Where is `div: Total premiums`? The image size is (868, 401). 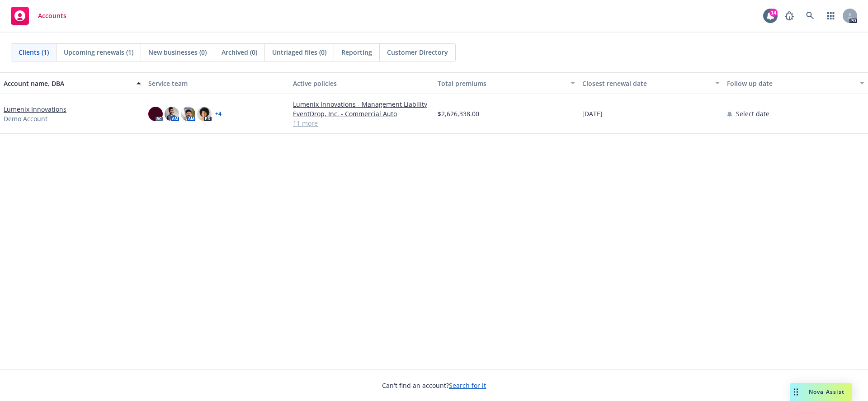
div: Total premiums is located at coordinates (502, 83).